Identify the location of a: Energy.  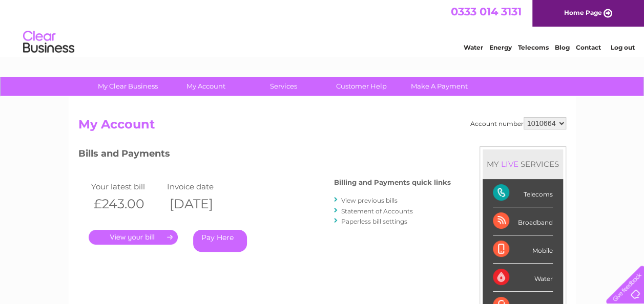
(500, 47).